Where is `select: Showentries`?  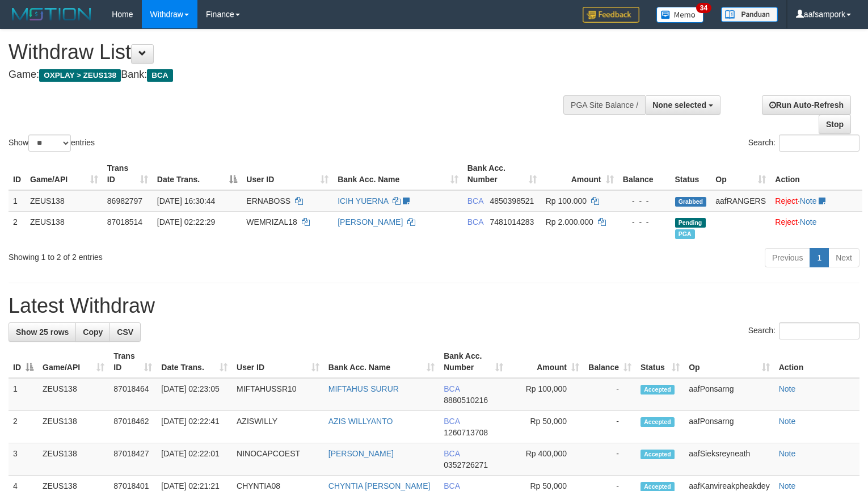 select: Showentries is located at coordinates (49, 143).